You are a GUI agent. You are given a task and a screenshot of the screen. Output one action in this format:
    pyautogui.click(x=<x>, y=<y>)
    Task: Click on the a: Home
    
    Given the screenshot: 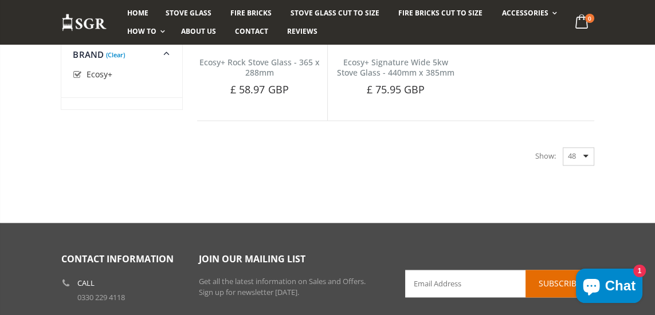 What is the action you would take?
    pyautogui.click(x=138, y=13)
    